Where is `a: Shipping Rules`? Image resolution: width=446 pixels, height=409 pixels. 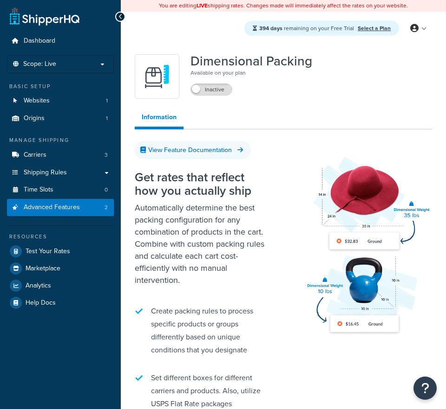 a: Shipping Rules is located at coordinates (60, 173).